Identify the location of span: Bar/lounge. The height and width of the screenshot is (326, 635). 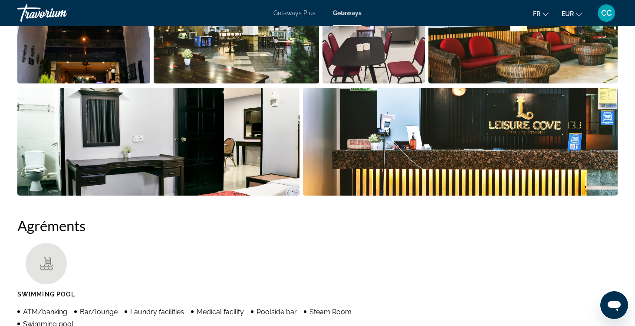
(99, 311).